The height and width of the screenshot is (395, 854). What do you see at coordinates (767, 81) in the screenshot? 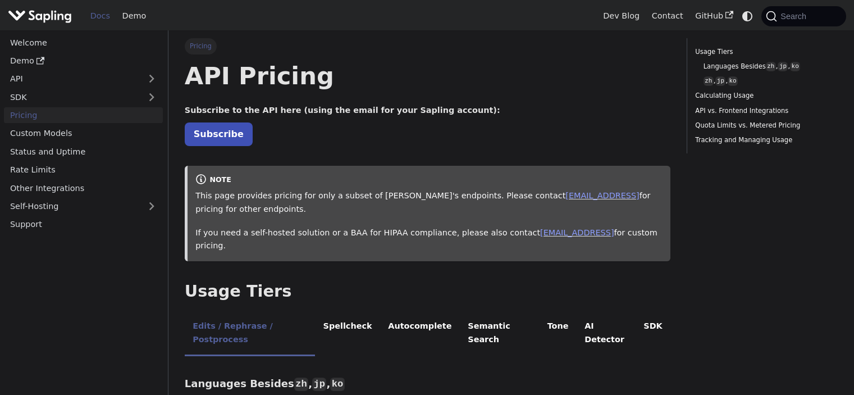
I see `a: zh,jp,ko` at bounding box center [767, 81].